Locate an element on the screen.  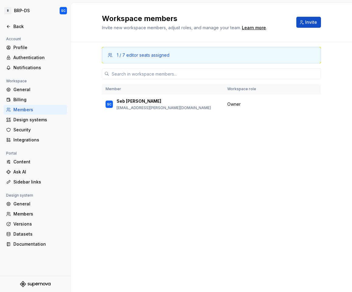
div: Billing is located at coordinates (39, 100).